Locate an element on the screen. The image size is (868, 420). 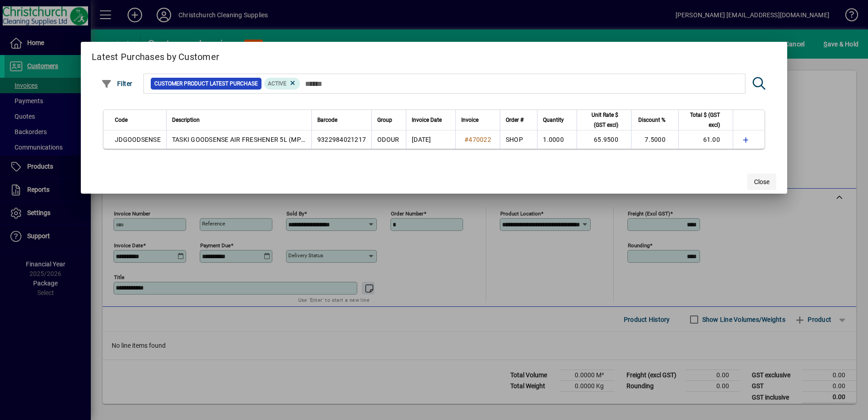
div: Order # is located at coordinates (518, 119).